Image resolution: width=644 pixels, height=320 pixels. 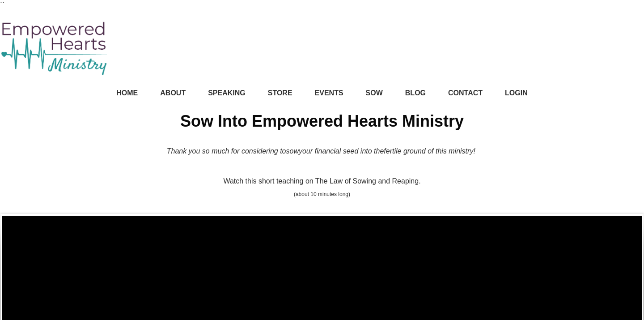 I want to click on a: CONTACT, so click(x=465, y=93).